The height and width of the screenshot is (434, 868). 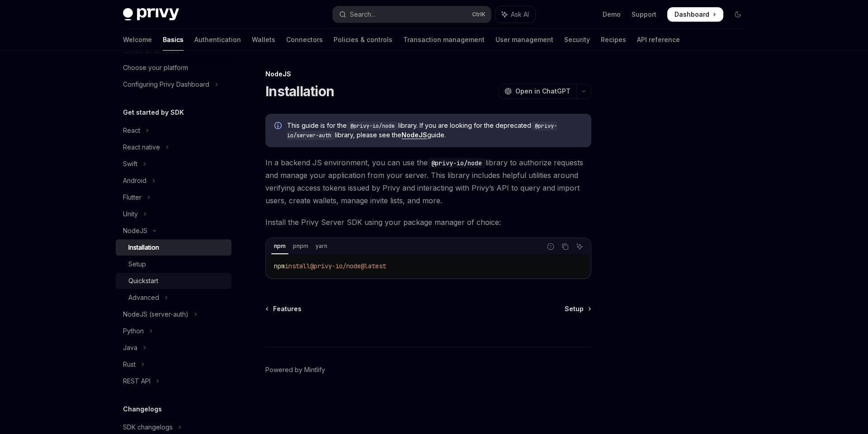 What do you see at coordinates (280, 246) in the screenshot?
I see `div: npm` at bounding box center [280, 246].